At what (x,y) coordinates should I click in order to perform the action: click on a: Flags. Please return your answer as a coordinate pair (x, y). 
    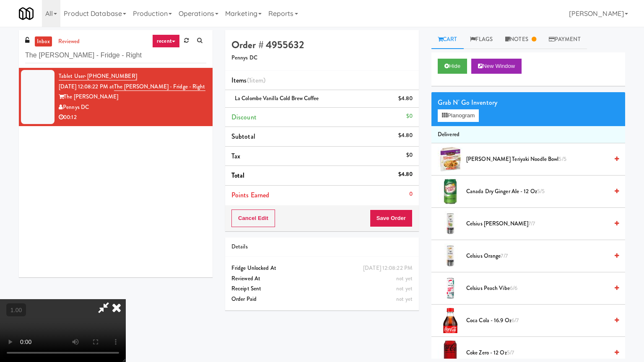
    Looking at the image, I should click on (481, 40).